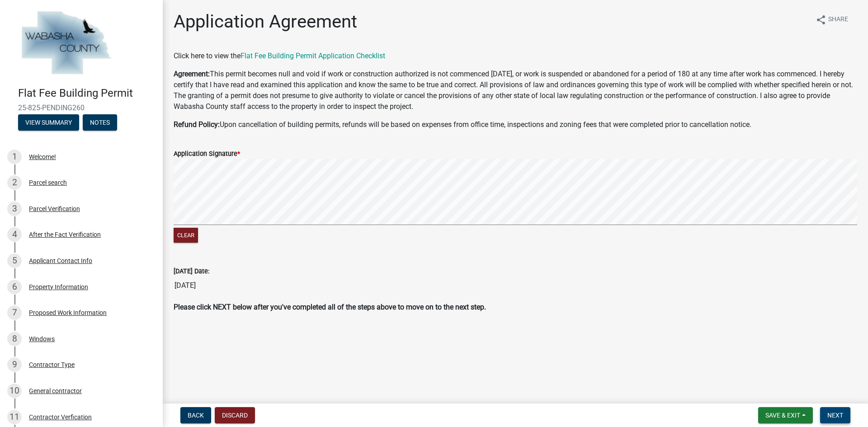 Image resolution: width=868 pixels, height=427 pixels. I want to click on span: 25-825-PENDING260, so click(81, 108).